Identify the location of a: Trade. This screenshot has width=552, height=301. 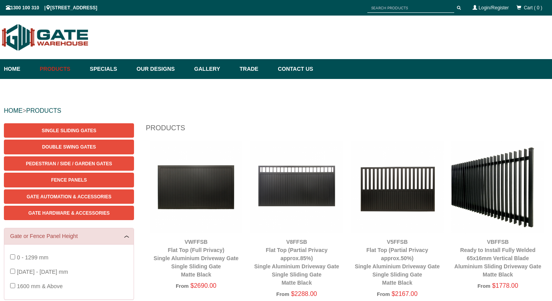
(255, 69).